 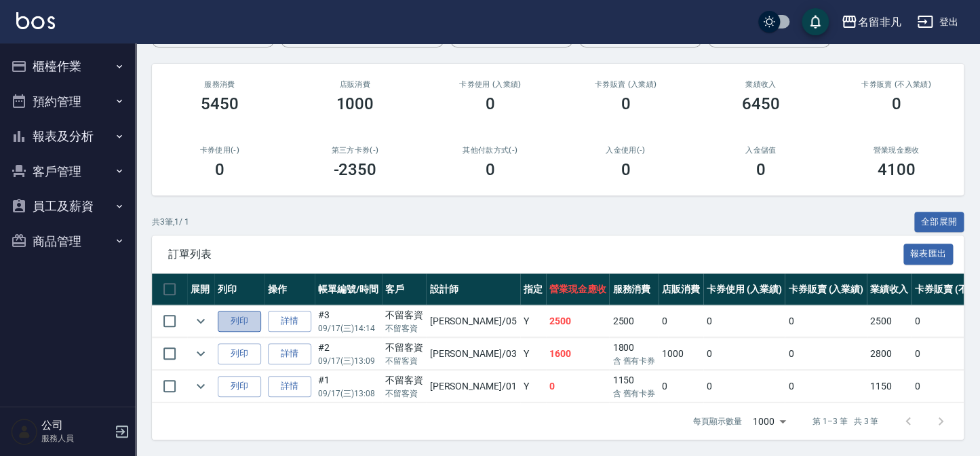 What do you see at coordinates (889, 354) in the screenshot?
I see `td: 2800` at bounding box center [889, 354].